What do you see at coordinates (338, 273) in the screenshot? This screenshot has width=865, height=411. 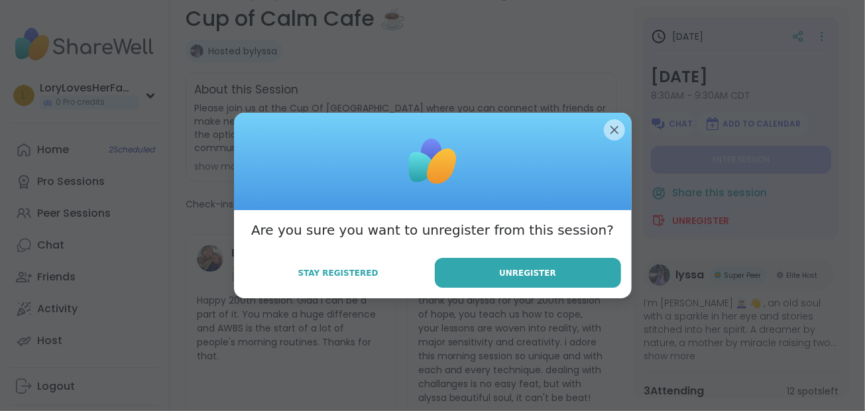 I see `button: Stay Registered` at bounding box center [338, 273].